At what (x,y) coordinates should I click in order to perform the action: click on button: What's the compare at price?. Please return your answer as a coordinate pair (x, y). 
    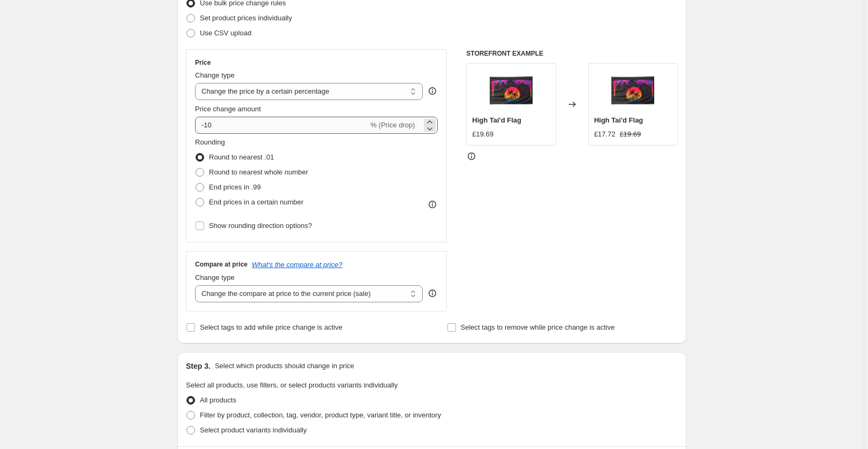
    Looking at the image, I should click on (297, 264).